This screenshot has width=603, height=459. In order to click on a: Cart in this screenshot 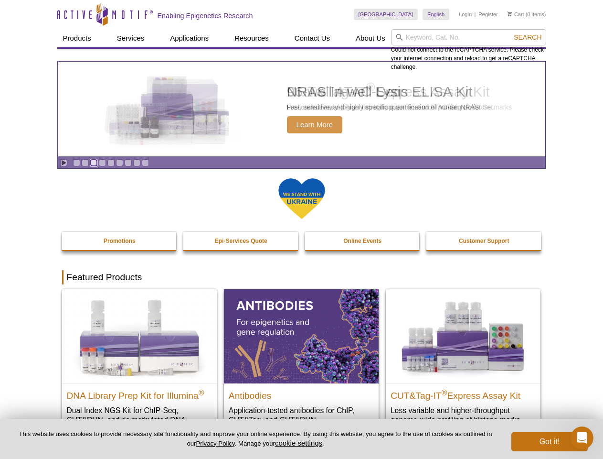, I will do `click(516, 14)`.